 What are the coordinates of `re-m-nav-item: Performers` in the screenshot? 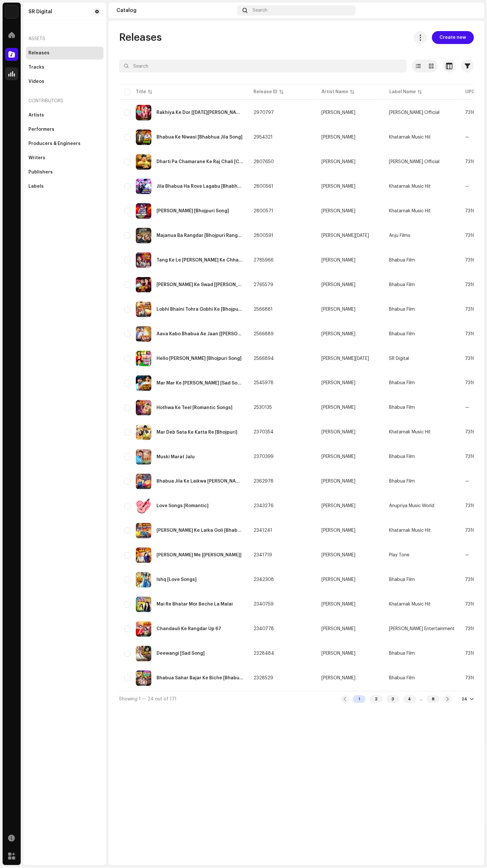 It's located at (64, 130).